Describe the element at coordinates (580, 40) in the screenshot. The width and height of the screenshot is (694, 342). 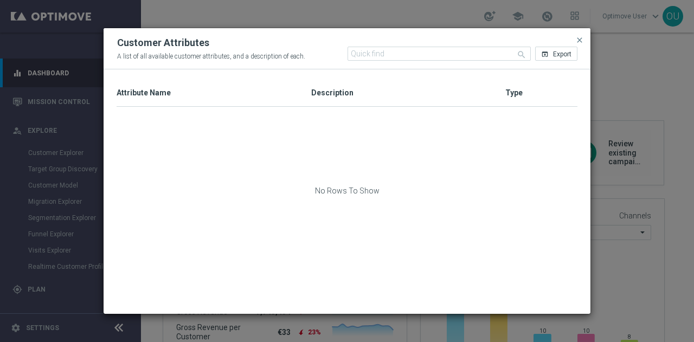
I see `span: close` at that location.